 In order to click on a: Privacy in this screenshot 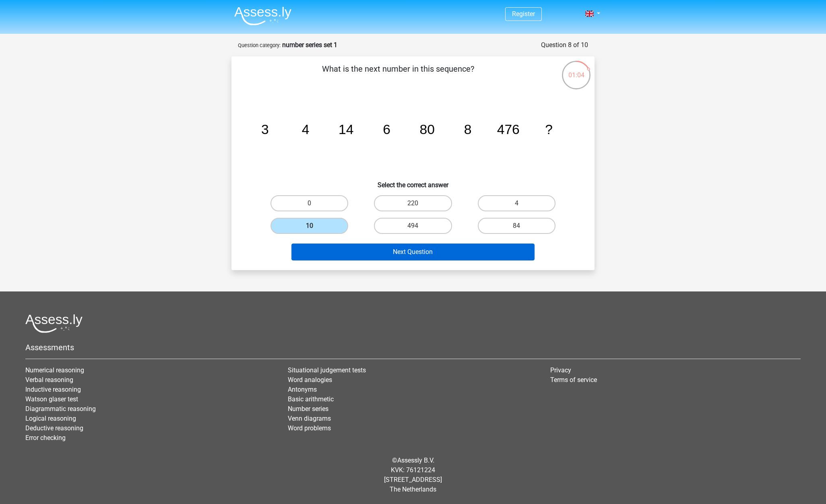, I will do `click(561, 370)`.